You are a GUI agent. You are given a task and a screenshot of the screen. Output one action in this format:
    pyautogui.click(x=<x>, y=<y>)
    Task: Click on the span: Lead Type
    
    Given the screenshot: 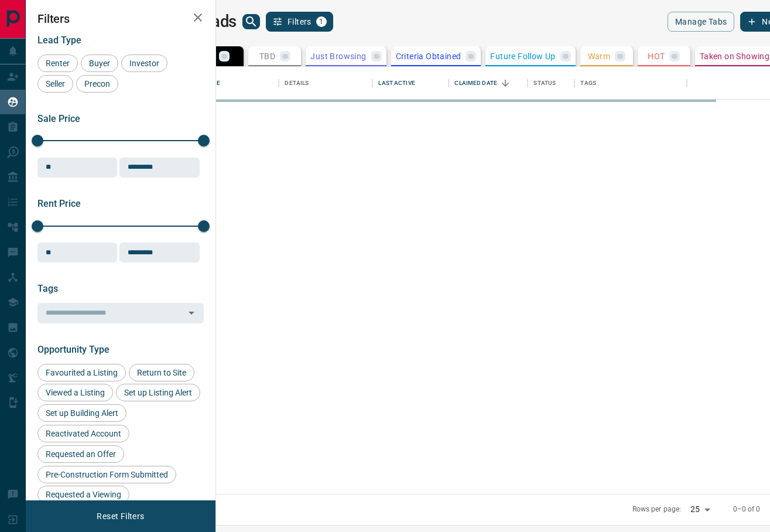 What is the action you would take?
    pyautogui.click(x=59, y=40)
    